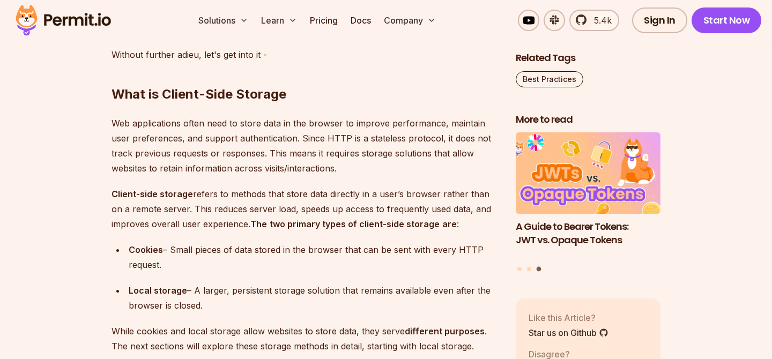  I want to click on button: Company, so click(410, 20).